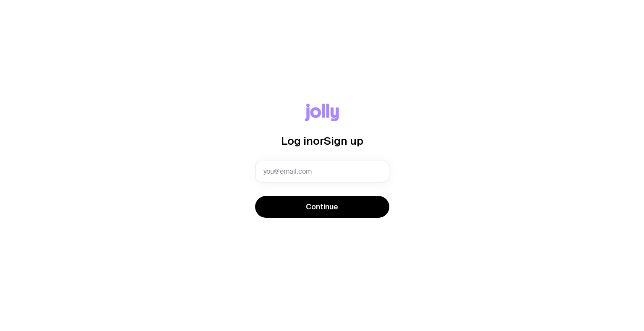 The width and height of the screenshot is (644, 331). I want to click on span: Log in, so click(297, 141).